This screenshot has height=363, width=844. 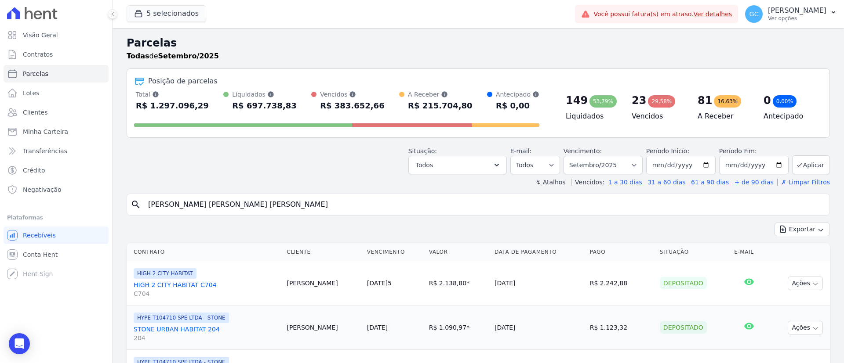 I want to click on div: Total, so click(x=172, y=94).